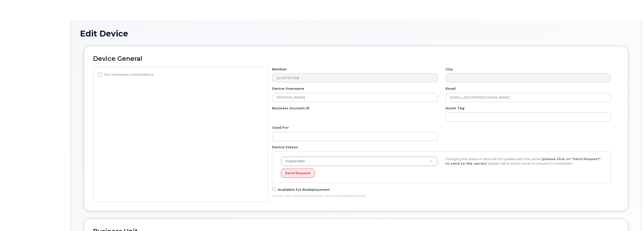 The image size is (644, 231). What do you see at coordinates (279, 69) in the screenshot?
I see `label: Number` at bounding box center [279, 69].